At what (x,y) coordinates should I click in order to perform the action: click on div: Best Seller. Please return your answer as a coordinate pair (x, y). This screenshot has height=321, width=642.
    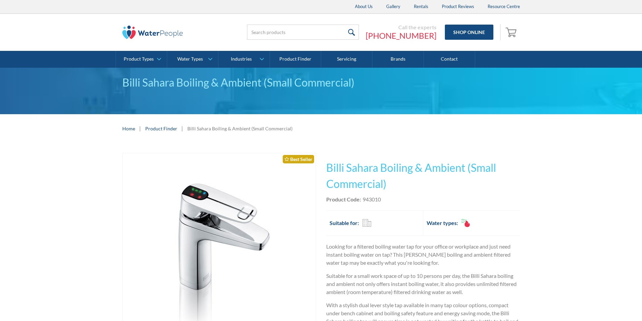
    Looking at the image, I should click on (298, 159).